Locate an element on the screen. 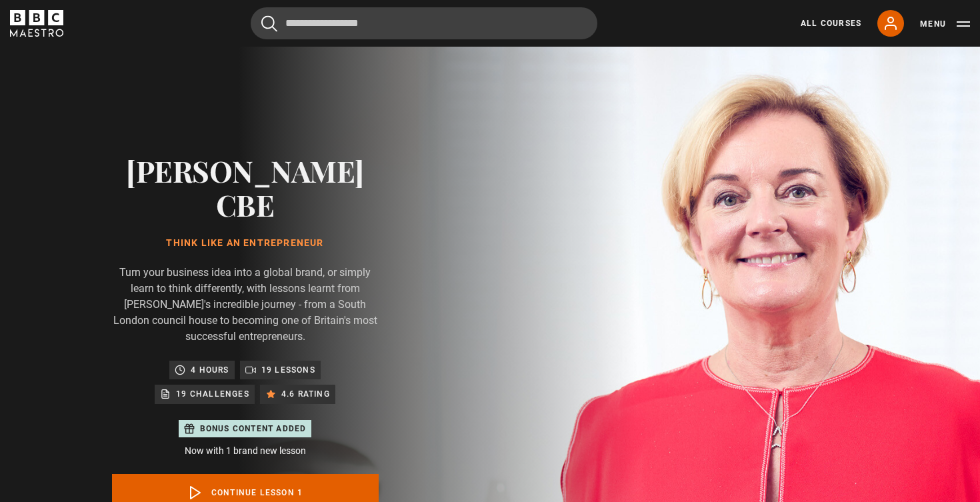  button: Submit the search query is located at coordinates (269, 23).